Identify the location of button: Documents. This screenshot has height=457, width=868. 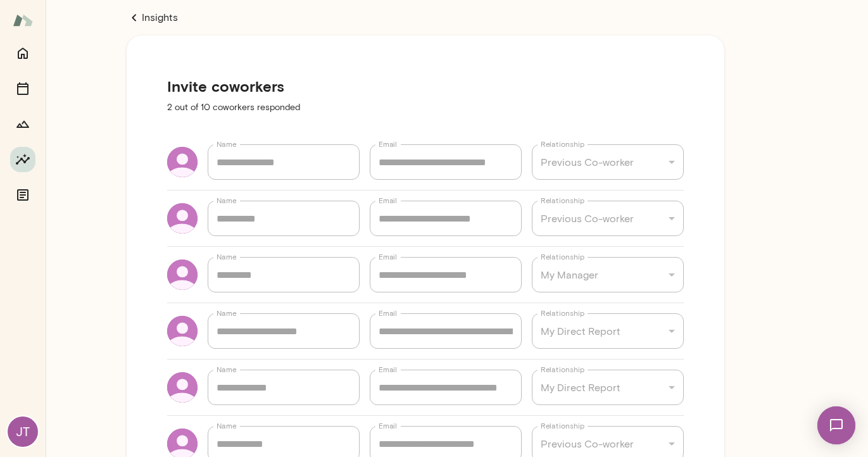
(23, 195).